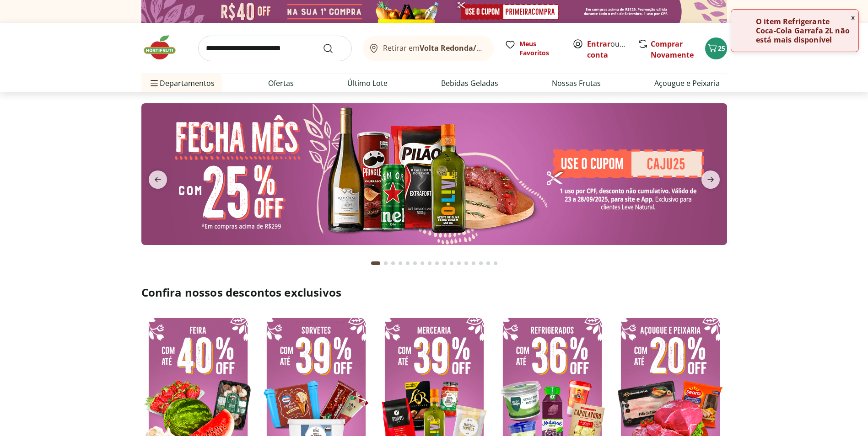 This screenshot has height=436, width=868. I want to click on button: Go to page 4 from fs-carousel, so click(401, 263).